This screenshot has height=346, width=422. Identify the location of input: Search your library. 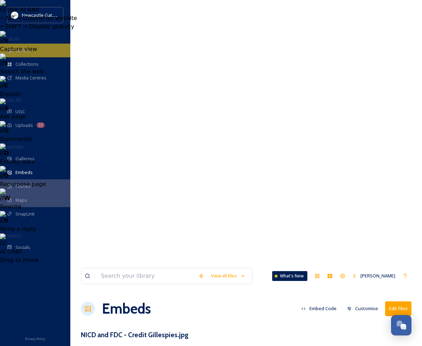
(146, 276).